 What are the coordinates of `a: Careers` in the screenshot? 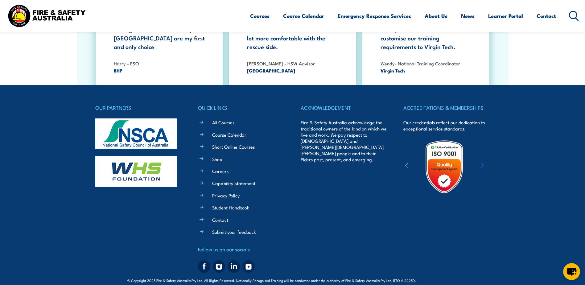 It's located at (220, 171).